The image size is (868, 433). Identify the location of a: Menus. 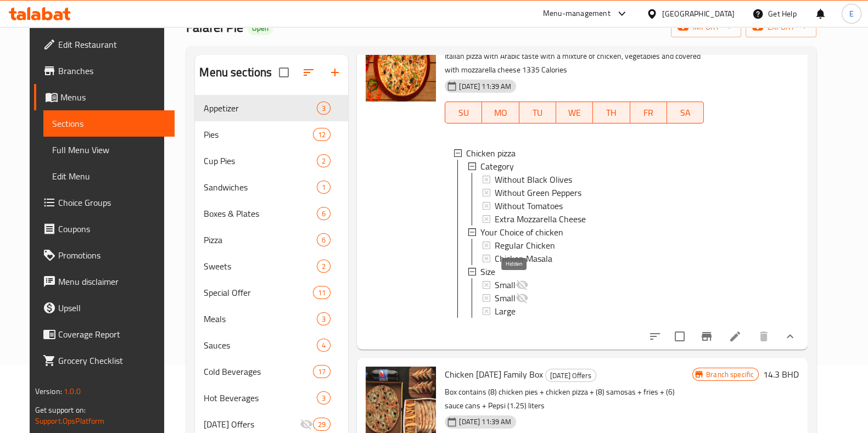
(104, 97).